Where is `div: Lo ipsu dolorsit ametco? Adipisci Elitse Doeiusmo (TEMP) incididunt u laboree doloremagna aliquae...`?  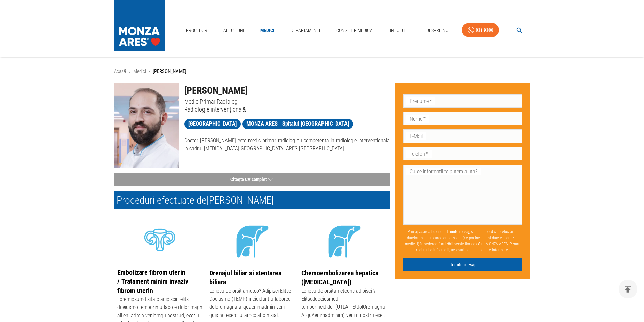 div: Lo ipsu dolorsit ametco? Adipisci Elitse Doeiusmo (TEMP) incididunt u laboree doloremagna aliquae... is located at coordinates (252, 304).